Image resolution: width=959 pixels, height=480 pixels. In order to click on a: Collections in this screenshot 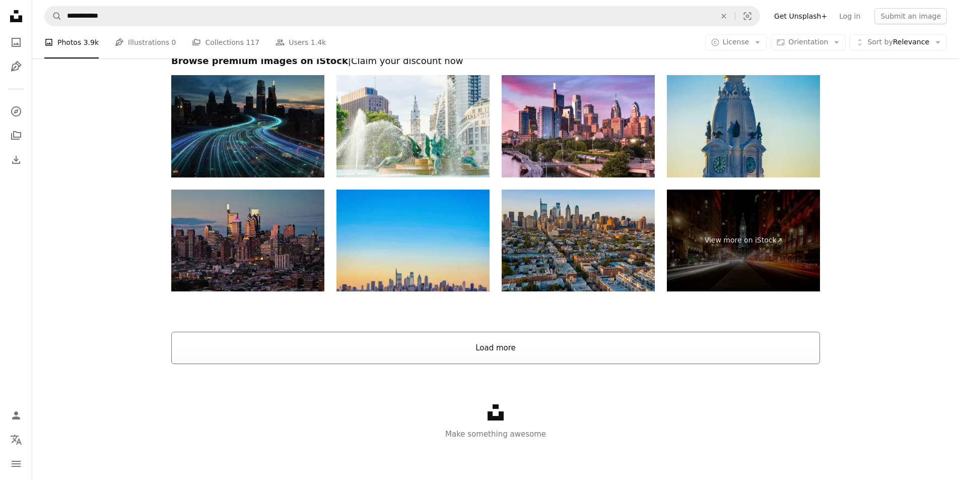, I will do `click(16, 136)`.